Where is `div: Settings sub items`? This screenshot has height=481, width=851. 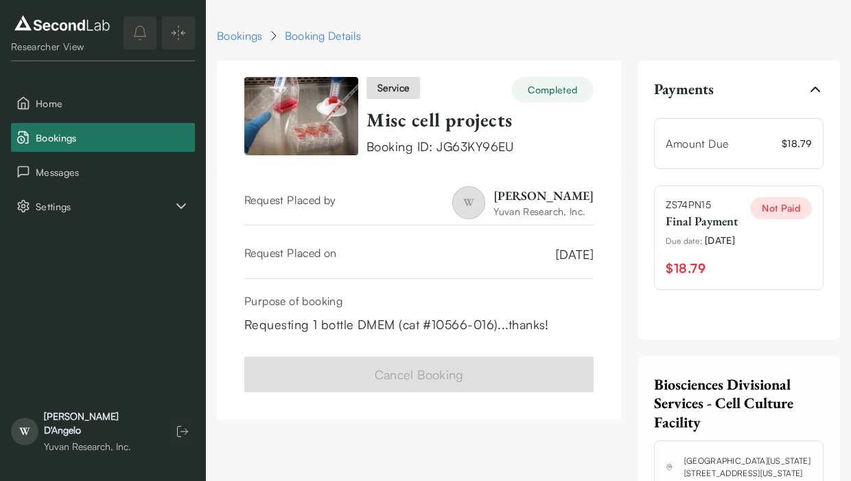
div: Settings sub items is located at coordinates (103, 206).